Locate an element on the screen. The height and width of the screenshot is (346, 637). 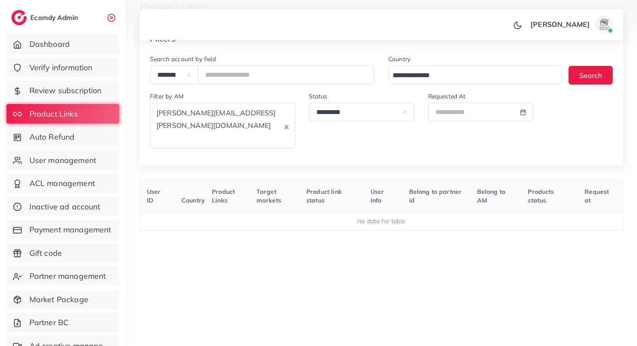
span: Belong to partner id is located at coordinates (435, 196).